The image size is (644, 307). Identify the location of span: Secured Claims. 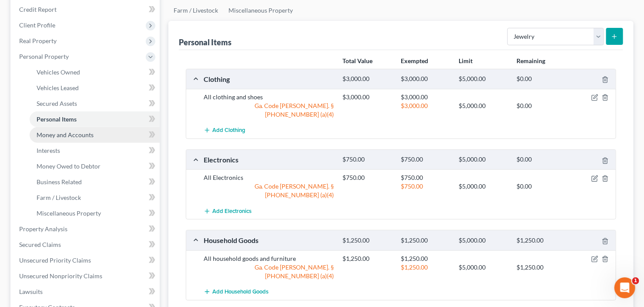
(40, 244).